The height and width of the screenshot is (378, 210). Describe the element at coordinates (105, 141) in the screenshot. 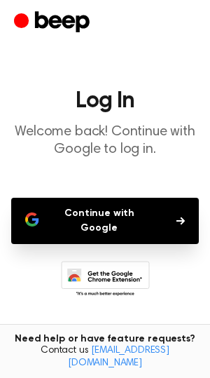

I see `p: Welcome back! Continue with Google to log in.` at that location.